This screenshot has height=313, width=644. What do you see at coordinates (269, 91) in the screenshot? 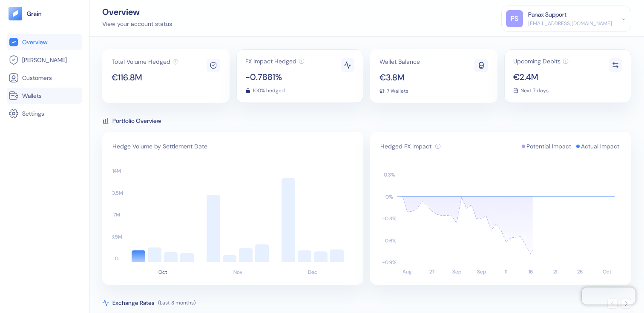
I see `span: 100% hedged` at bounding box center [269, 91].